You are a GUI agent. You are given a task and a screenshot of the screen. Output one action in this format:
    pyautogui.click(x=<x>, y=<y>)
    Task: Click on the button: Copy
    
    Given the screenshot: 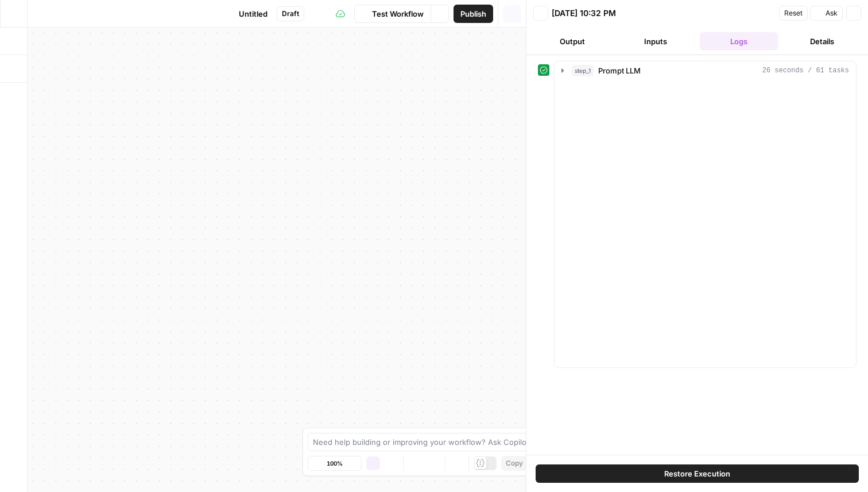 What is the action you would take?
    pyautogui.click(x=514, y=464)
    